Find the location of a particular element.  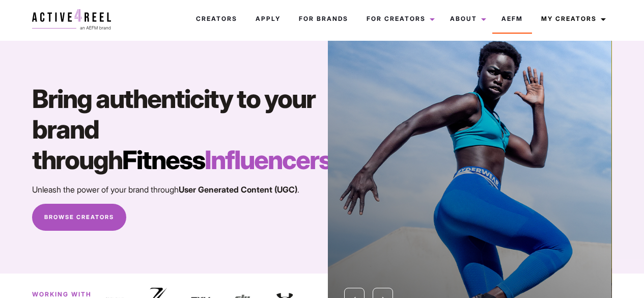

a: Browse Creators is located at coordinates (79, 218).